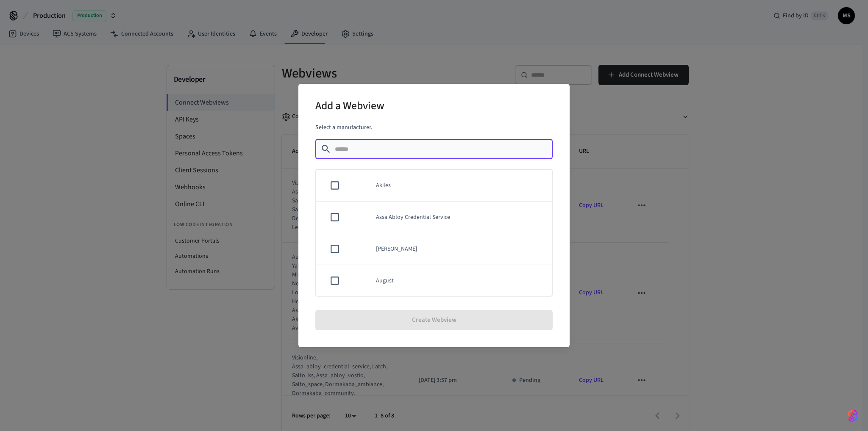 The image size is (868, 431). What do you see at coordinates (459, 217) in the screenshot?
I see `td: Assa Abloy Credential Service` at bounding box center [459, 217].